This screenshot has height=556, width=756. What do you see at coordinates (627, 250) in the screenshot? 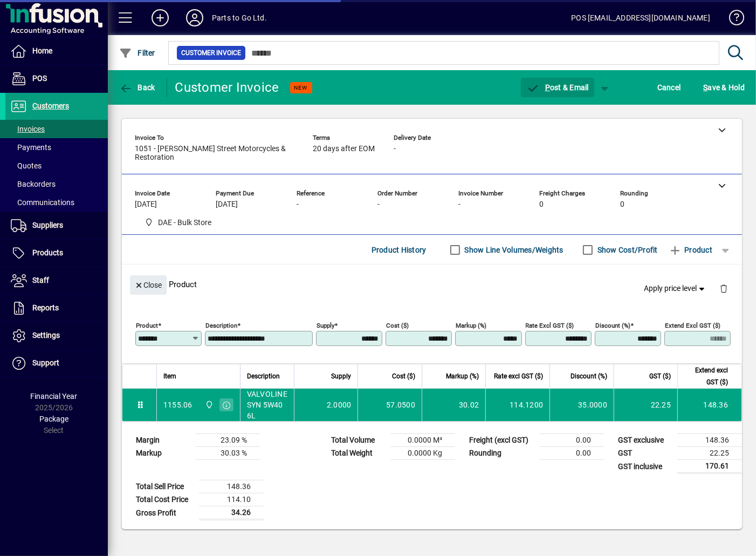
I see `label: Show Cost/Profit` at bounding box center [627, 250].